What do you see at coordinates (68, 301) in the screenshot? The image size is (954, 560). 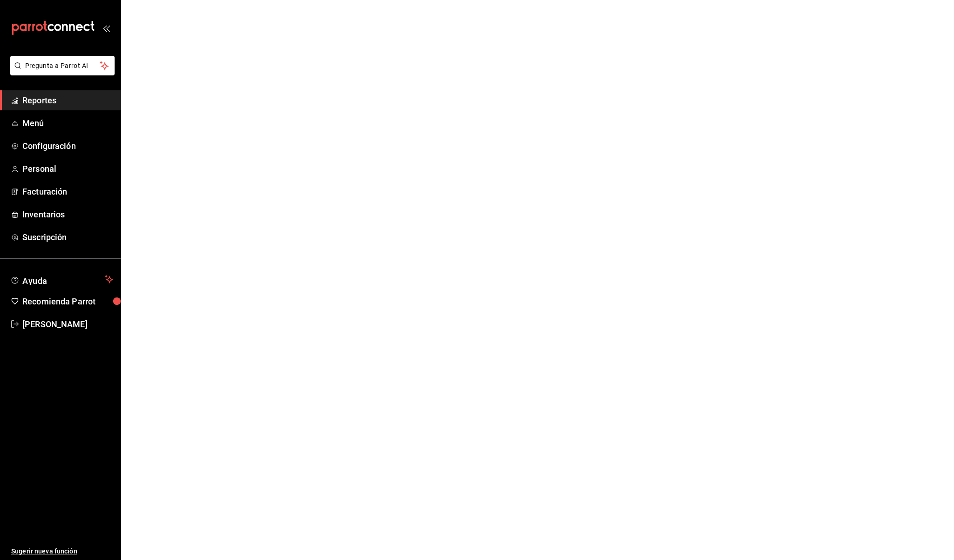 I see `span: Recomienda Parrot` at bounding box center [68, 301].